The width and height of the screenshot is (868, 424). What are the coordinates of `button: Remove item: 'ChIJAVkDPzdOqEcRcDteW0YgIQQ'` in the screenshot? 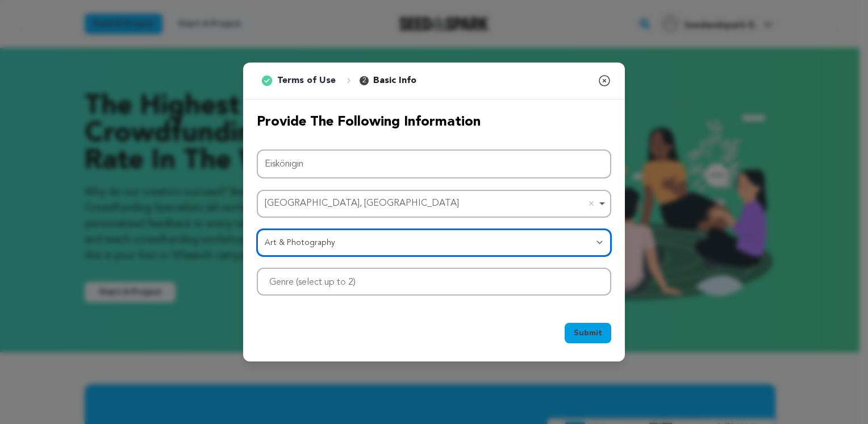 It's located at (592, 203).